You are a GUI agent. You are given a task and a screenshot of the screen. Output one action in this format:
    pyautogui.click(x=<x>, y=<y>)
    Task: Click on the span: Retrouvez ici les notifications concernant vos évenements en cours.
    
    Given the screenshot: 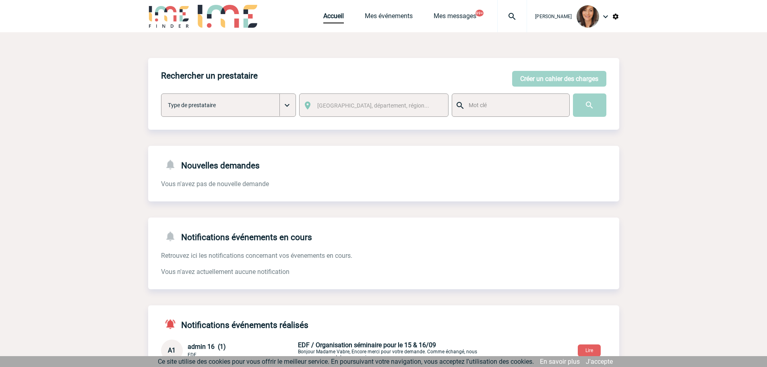 What is the action you would take?
    pyautogui.click(x=256, y=255)
    